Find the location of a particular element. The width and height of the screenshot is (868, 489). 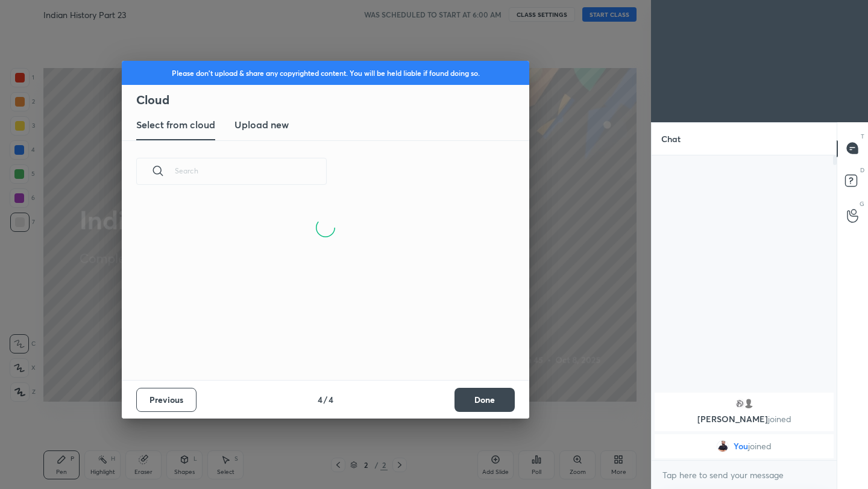

button: Done is located at coordinates (484, 400).